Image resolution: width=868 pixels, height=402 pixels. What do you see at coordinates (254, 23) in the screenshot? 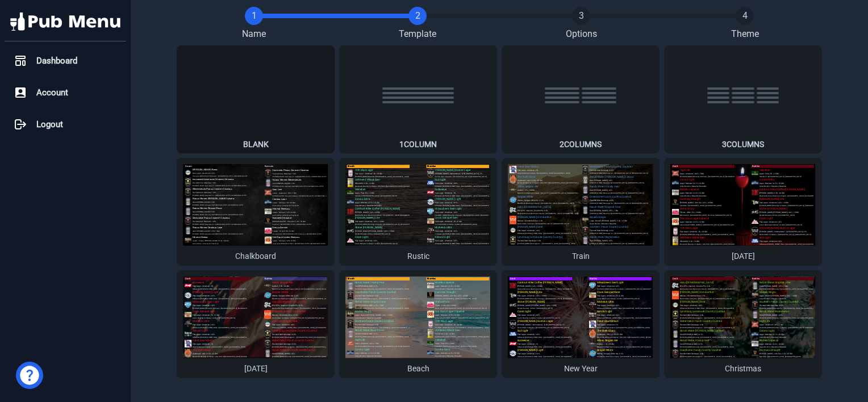
I see `li: Name` at bounding box center [254, 23].